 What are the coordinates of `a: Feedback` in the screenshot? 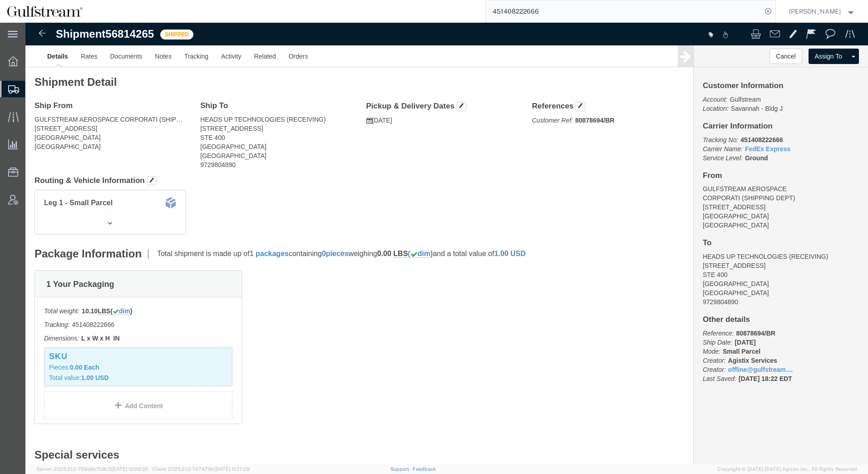 It's located at (424, 469).